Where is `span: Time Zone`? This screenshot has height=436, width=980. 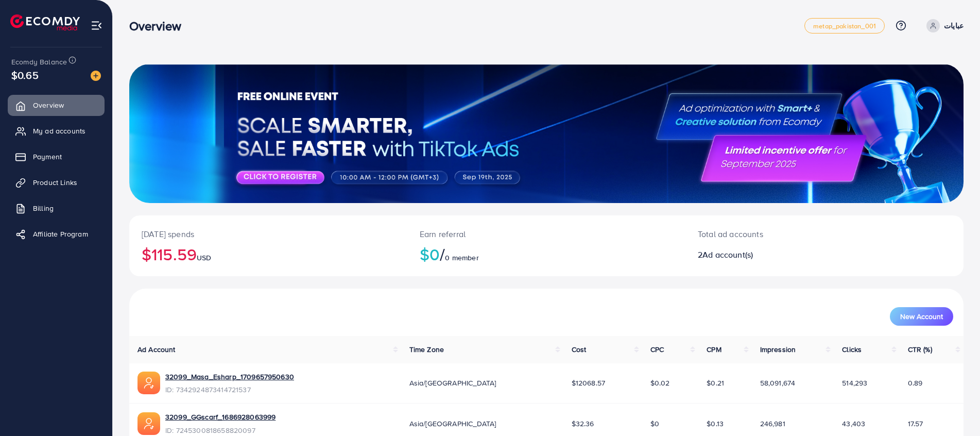 span: Time Zone is located at coordinates (426, 350).